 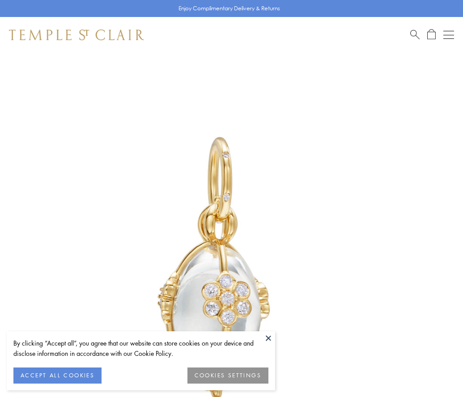 I want to click on a: Open Shopping Bag, so click(x=431, y=34).